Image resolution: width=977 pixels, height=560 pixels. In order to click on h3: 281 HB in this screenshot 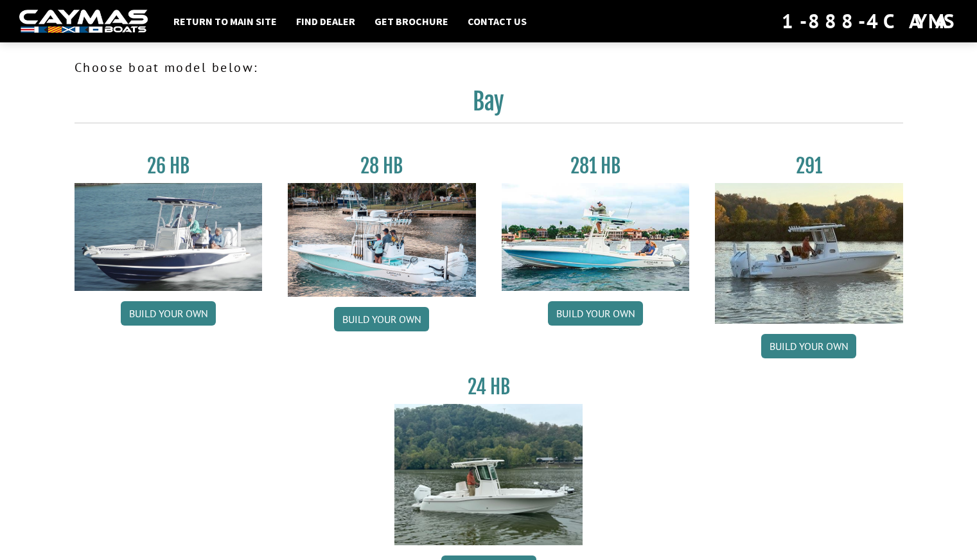, I will do `click(595, 166)`.